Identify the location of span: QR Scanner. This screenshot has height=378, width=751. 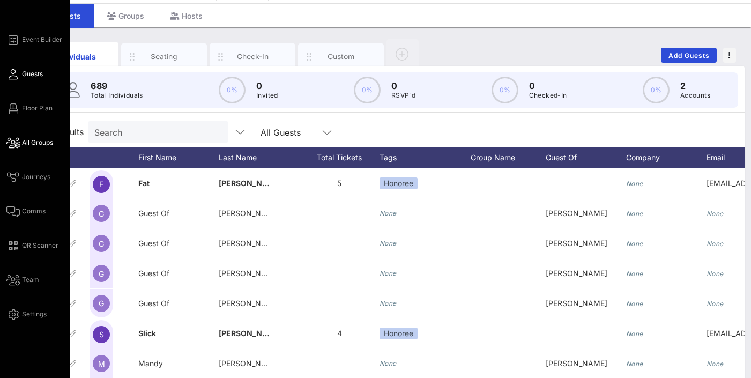
(40, 246).